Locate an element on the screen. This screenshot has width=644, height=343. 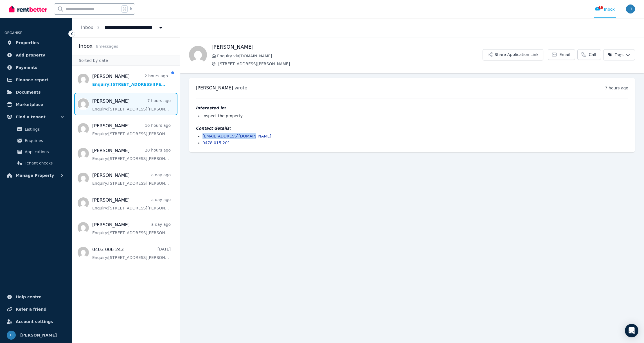
a: Email is located at coordinates (561, 55).